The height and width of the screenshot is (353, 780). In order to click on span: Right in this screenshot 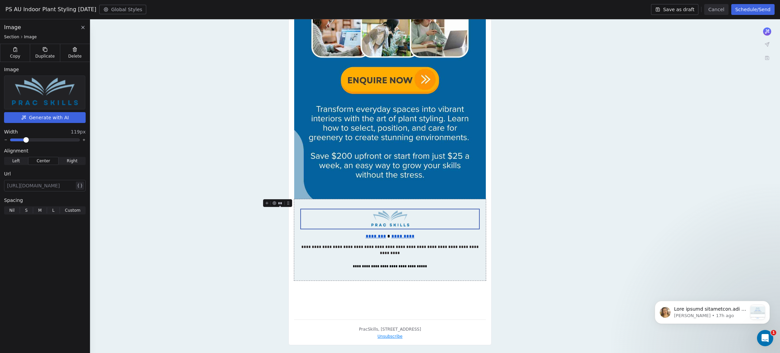, I will do `click(72, 161)`.